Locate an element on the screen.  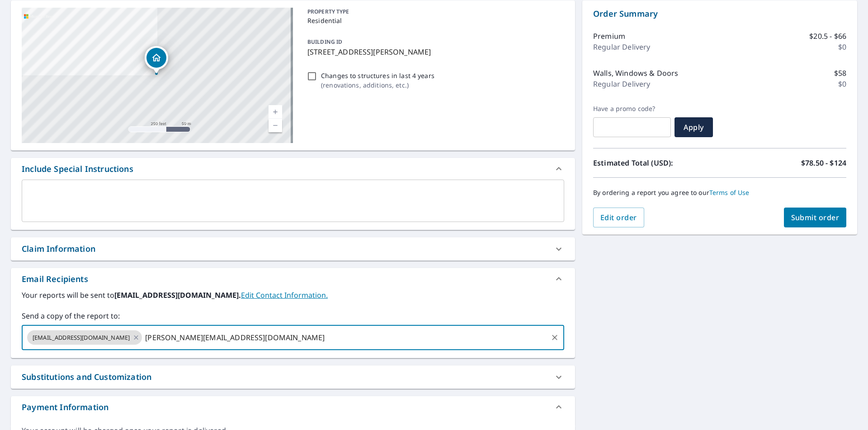
p: Estimated Total (USD): is located at coordinates (656, 163).